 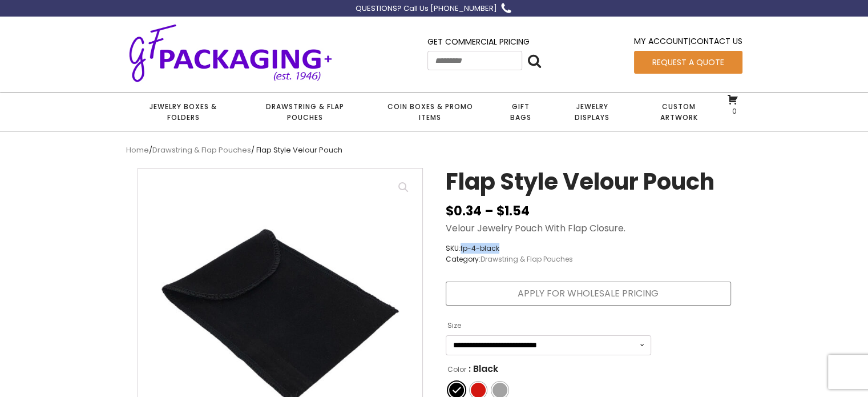 What do you see at coordinates (137, 150) in the screenshot?
I see `a: Home` at bounding box center [137, 150].